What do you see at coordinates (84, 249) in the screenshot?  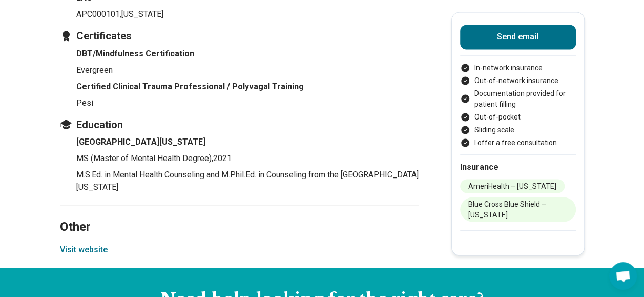 I see `button: Visit website` at bounding box center [84, 249].